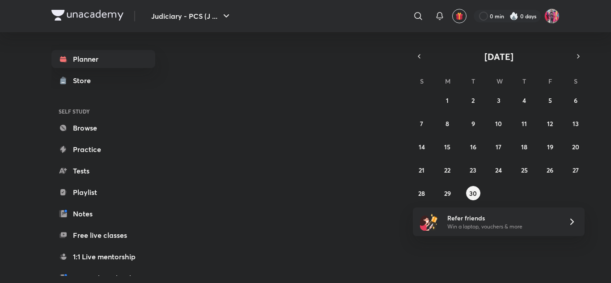  Describe the element at coordinates (103, 257) in the screenshot. I see `a: 1:1 Live mentorship` at that location.